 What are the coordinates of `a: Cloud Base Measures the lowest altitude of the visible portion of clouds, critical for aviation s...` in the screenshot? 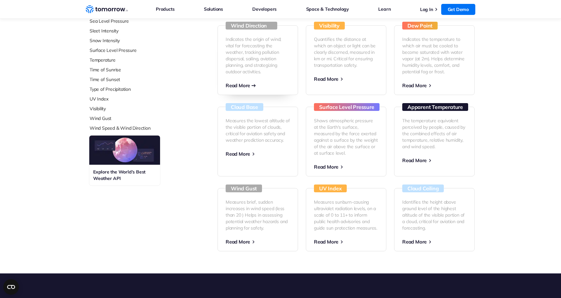 It's located at (258, 141).